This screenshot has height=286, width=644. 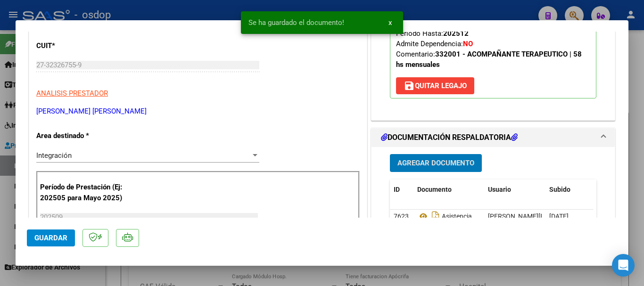 I want to click on datatable-header-cell: Usuario, so click(x=515, y=189).